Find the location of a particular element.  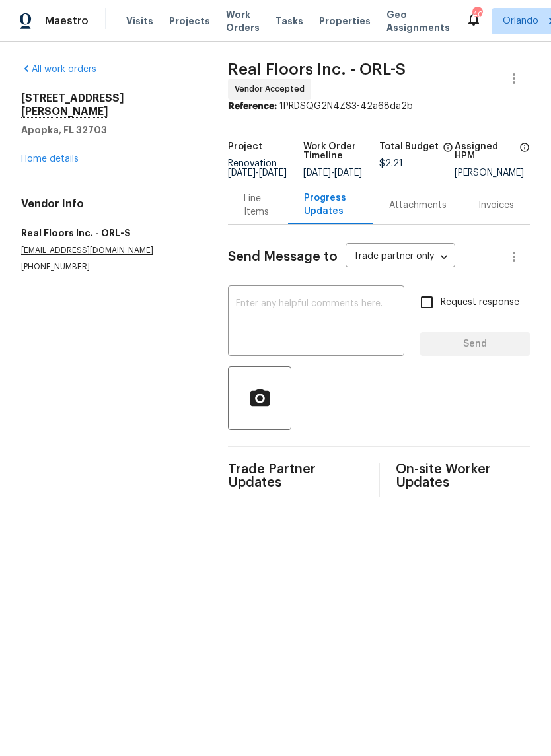

span: Orlando is located at coordinates (520, 21).